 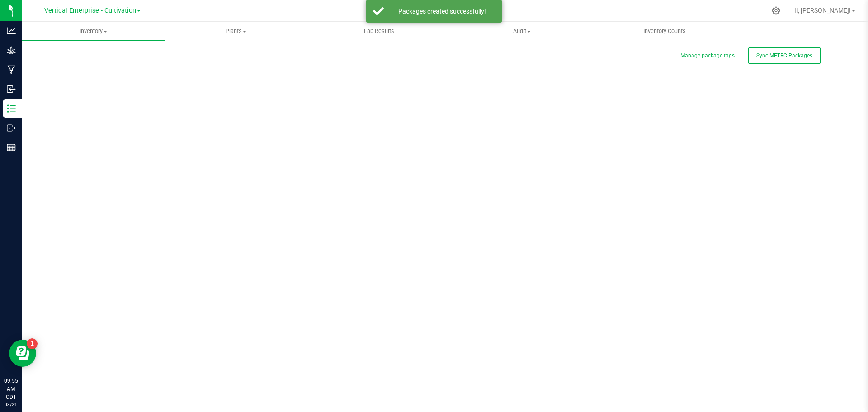 What do you see at coordinates (11, 148) in the screenshot?
I see `inline-svg: Reports` at bounding box center [11, 148].